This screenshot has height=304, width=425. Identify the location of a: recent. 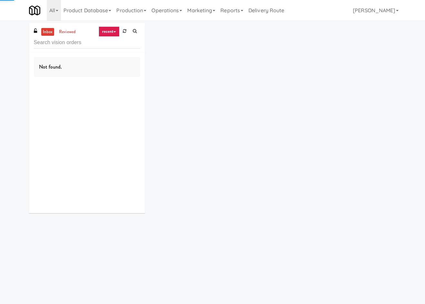
(109, 32).